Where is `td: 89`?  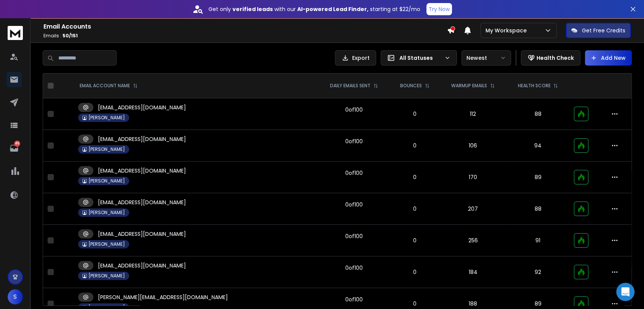
td: 89 is located at coordinates (538, 177).